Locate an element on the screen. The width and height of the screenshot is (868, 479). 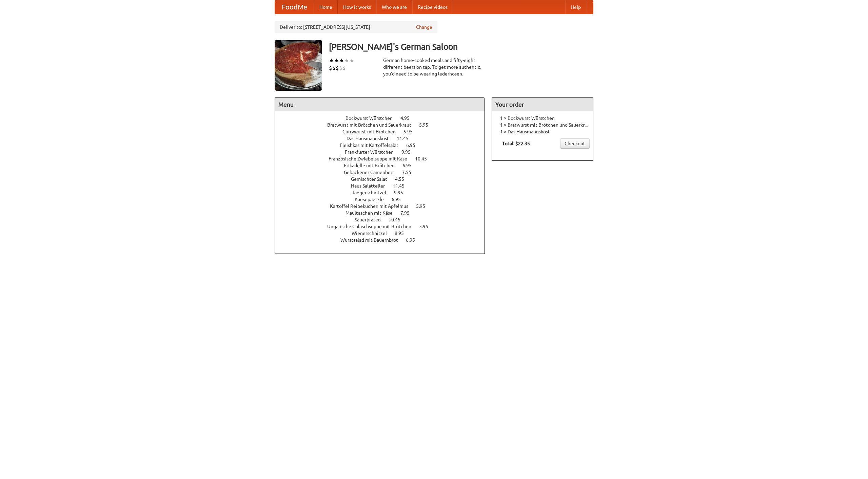
a: How it works is located at coordinates (357, 7).